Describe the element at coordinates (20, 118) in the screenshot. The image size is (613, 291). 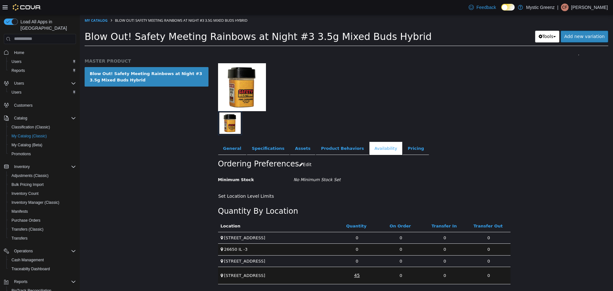
I see `span: Catalog` at that location.